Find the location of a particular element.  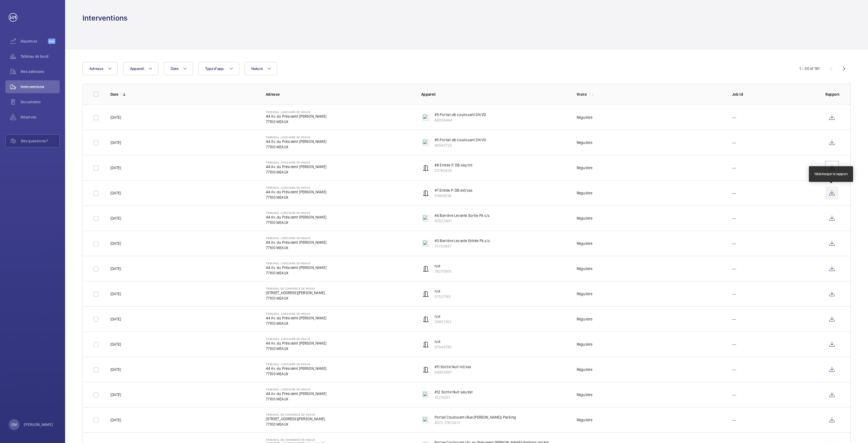

span: Réserves is located at coordinates (40, 117).